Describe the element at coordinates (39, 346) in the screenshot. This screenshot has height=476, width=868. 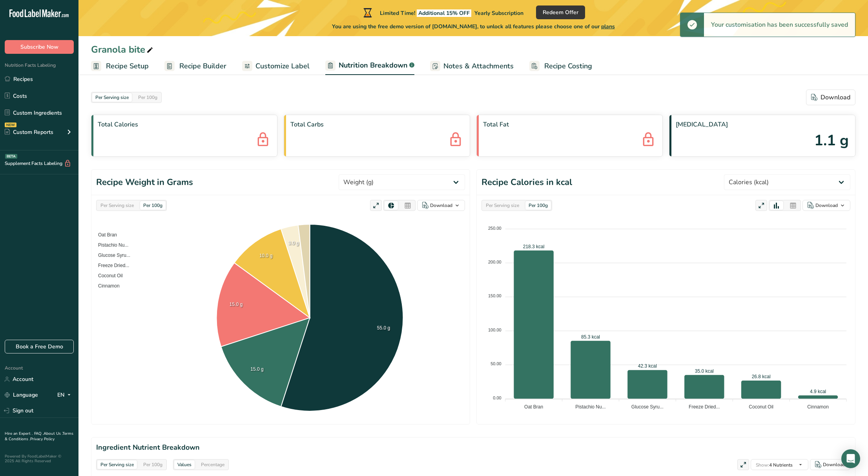
I see `a: Book a Free Demo` at that location.